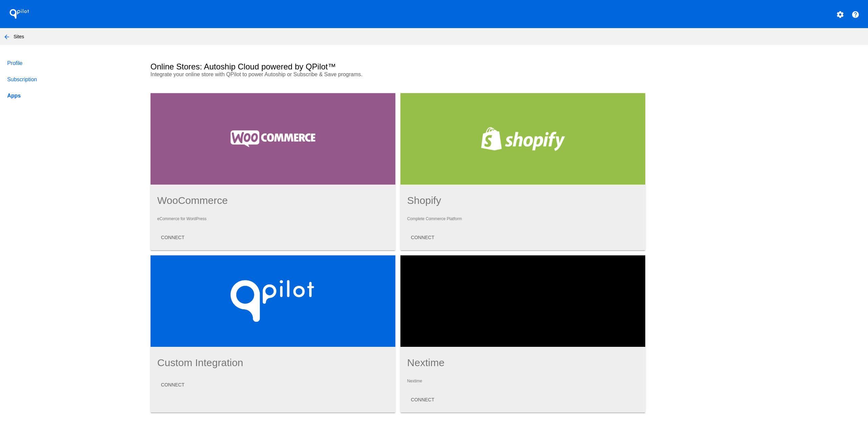 Image resolution: width=868 pixels, height=442 pixels. Describe the element at coordinates (7, 37) in the screenshot. I see `mat-icon: arrow_back` at that location.